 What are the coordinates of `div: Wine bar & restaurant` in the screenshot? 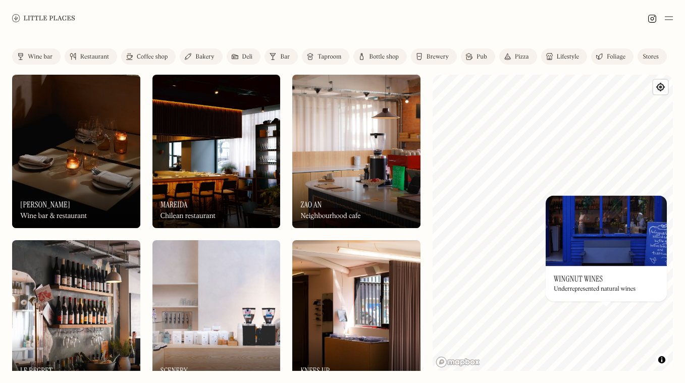 It's located at (53, 216).